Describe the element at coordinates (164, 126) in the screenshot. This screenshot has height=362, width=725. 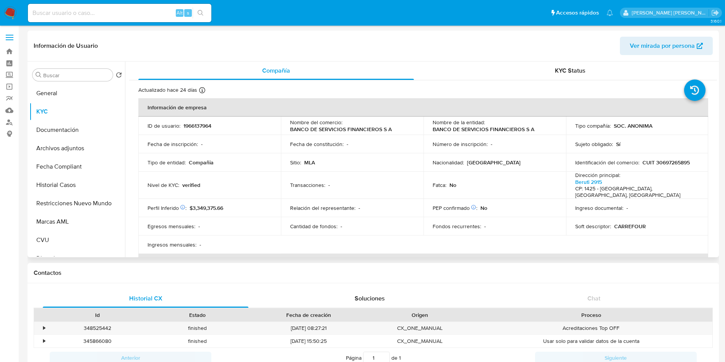
I see `p: ID de usuario :` at that location.